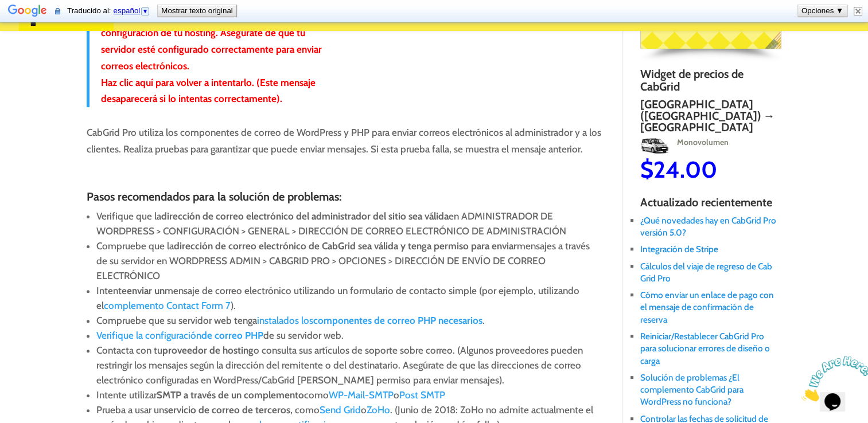 This screenshot has height=423, width=868. What do you see at coordinates (230, 395) in the screenshot?
I see `font: SMTP a través de un complemento` at bounding box center [230, 395].